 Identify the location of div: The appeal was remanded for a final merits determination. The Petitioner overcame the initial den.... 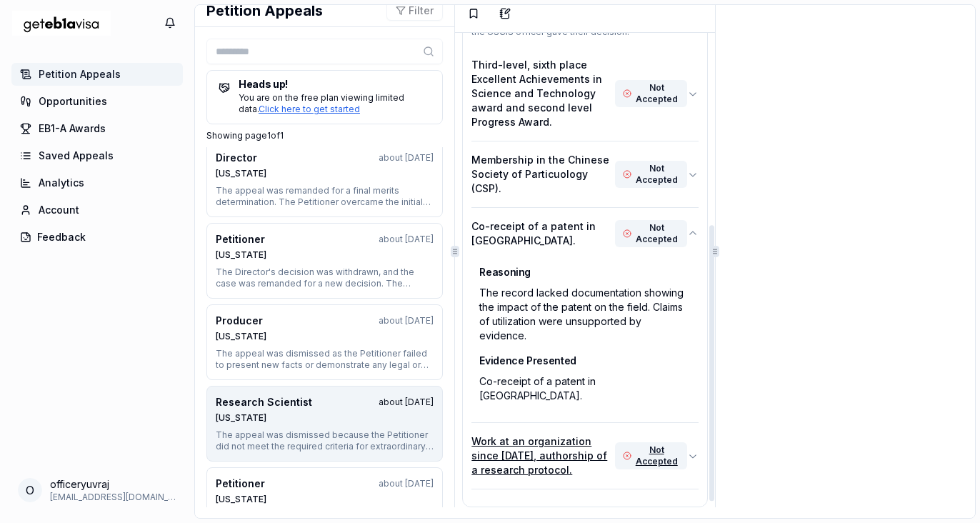
(324, 196).